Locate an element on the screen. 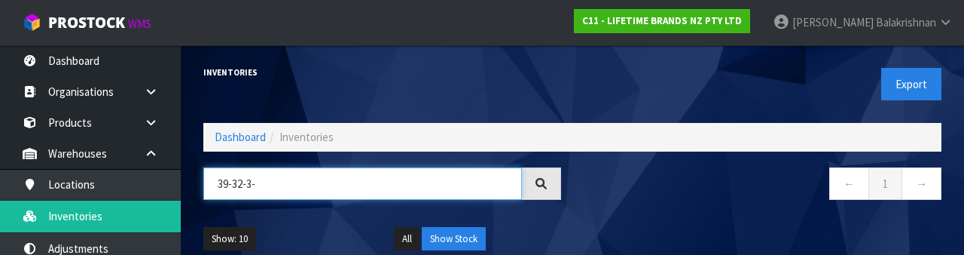 The image size is (964, 255). a: 1 is located at coordinates (885, 183).